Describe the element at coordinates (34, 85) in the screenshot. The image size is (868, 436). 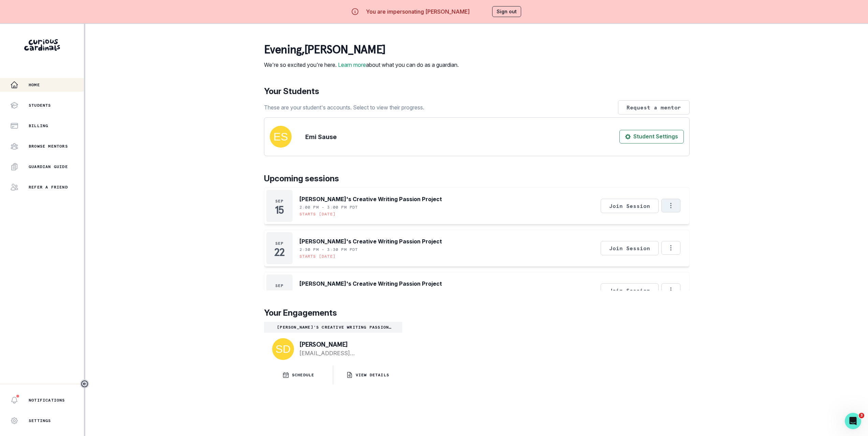
I see `p: Home` at that location.